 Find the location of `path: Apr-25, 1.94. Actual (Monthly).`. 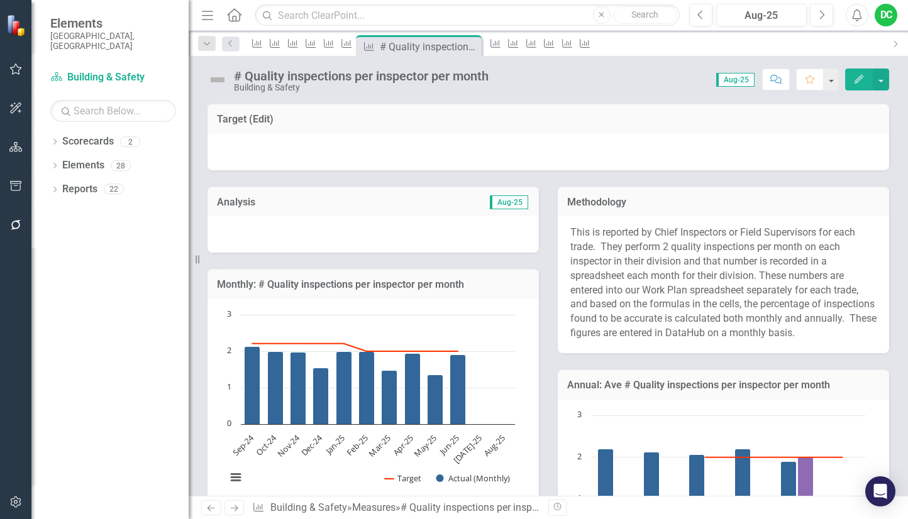

path: Apr-25, 1.94. Actual (Monthly). is located at coordinates (413, 389).